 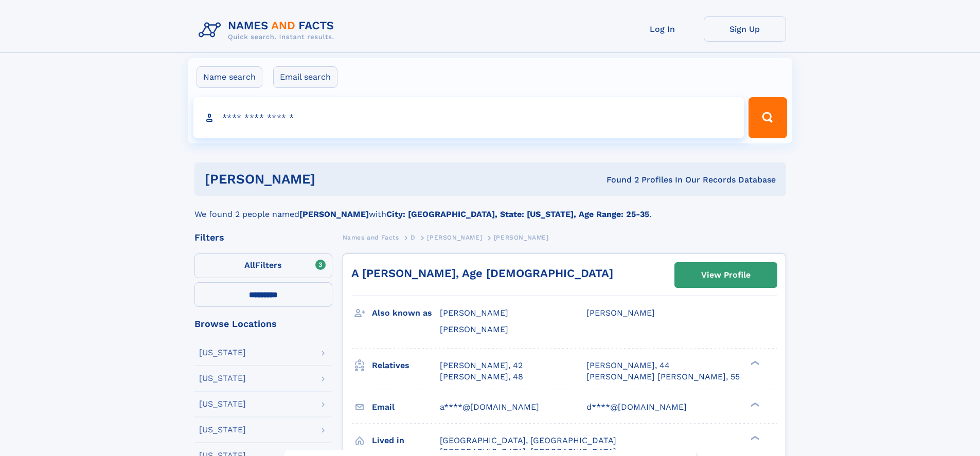 I want to click on h3: Relatives, so click(x=406, y=365).